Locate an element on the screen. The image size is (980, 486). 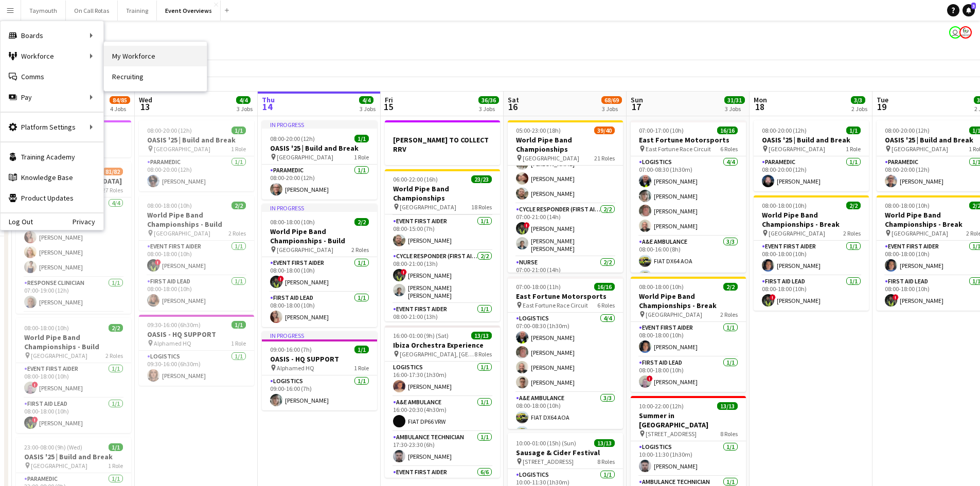
span: 1 Role is located at coordinates (361, 368).